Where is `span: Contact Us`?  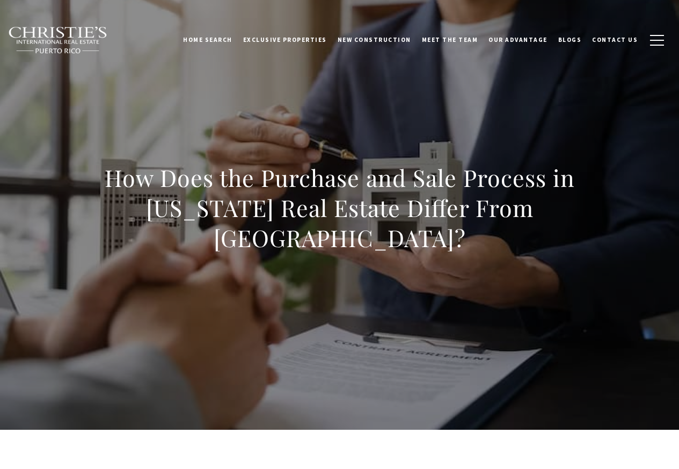
span: Contact Us is located at coordinates (615, 40).